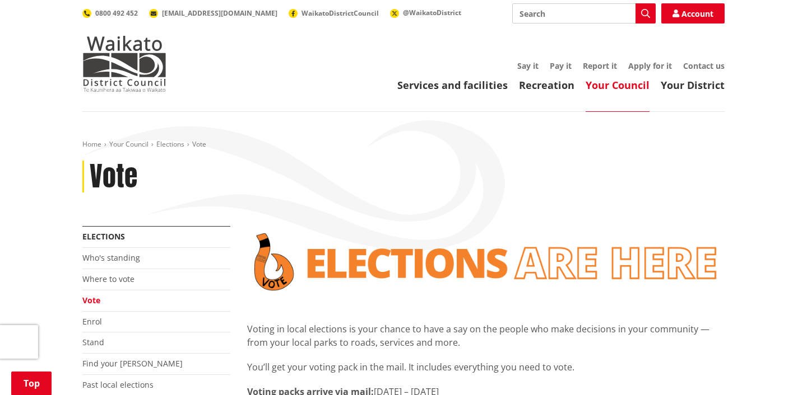  Describe the element at coordinates (92, 144) in the screenshot. I see `a: Home` at that location.